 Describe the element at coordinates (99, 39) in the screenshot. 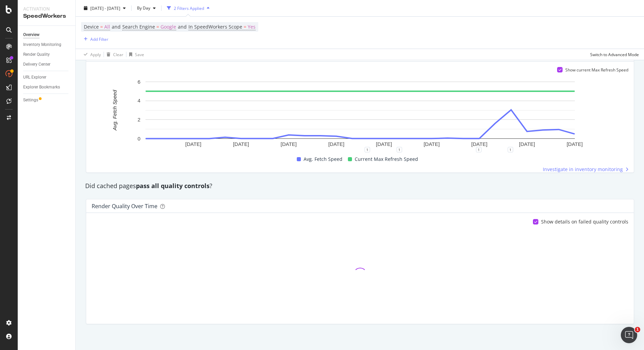

I see `div: Add Filter` at that location.